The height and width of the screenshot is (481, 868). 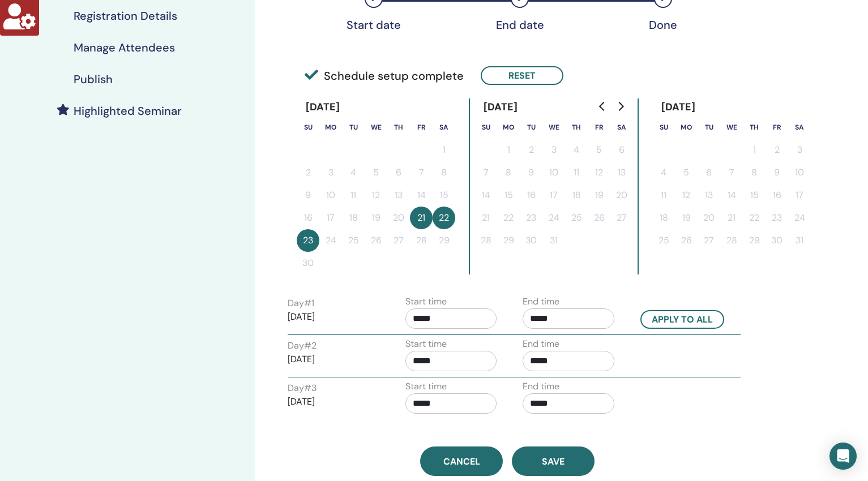 I want to click on button: Go to previous month, so click(x=603, y=107).